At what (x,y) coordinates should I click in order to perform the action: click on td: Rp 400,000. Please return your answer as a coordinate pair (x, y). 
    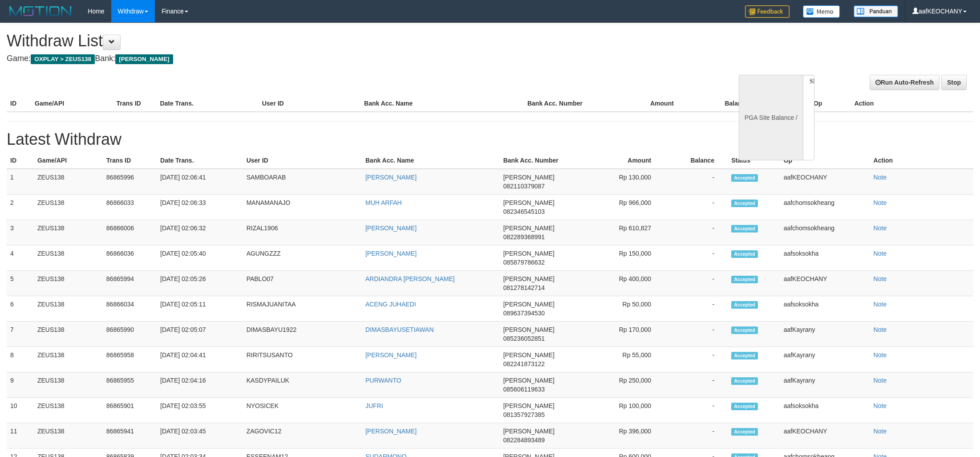
    Looking at the image, I should click on (627, 283).